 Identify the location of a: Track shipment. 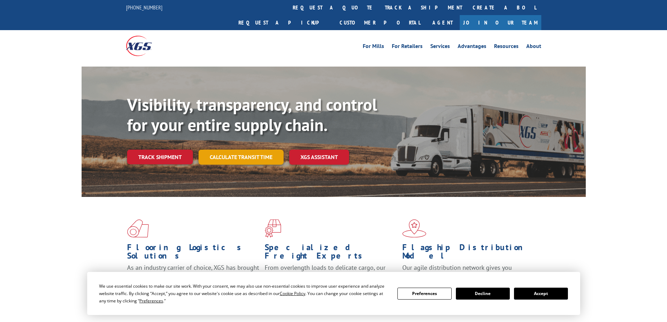
(160, 157).